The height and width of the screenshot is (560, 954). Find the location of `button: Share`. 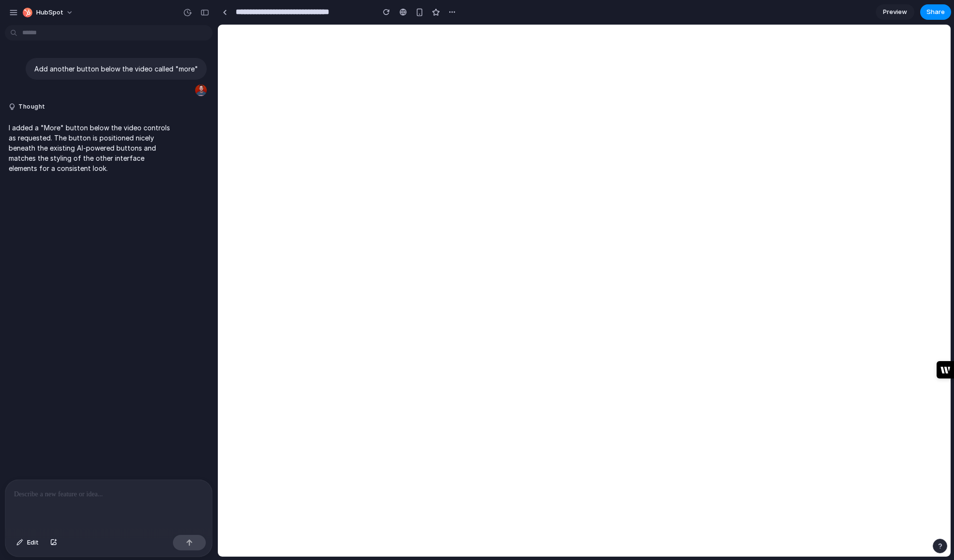

button: Share is located at coordinates (936, 12).